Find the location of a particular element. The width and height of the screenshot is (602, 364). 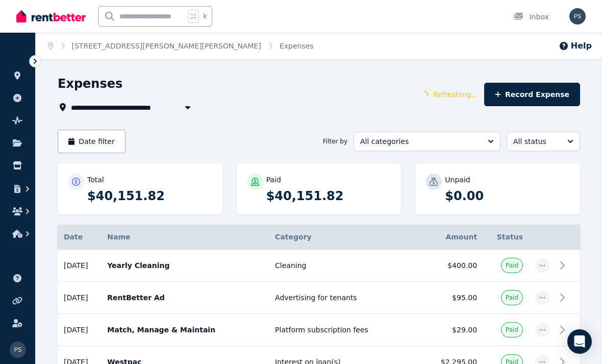

th: Category is located at coordinates (347, 237).